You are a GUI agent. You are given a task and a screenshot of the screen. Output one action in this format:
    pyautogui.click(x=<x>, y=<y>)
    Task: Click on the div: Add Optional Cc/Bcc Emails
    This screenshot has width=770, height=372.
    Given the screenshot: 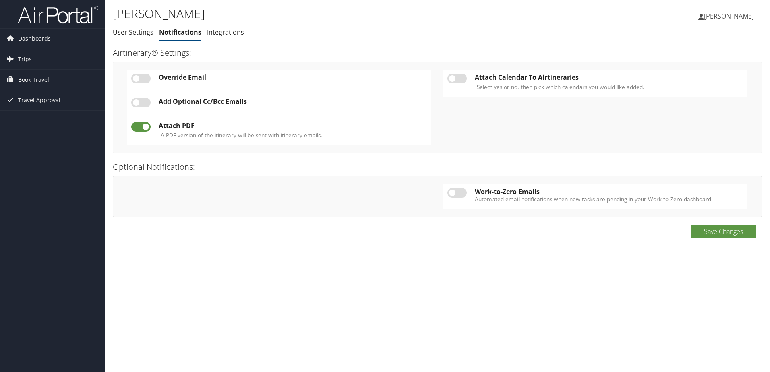 What is the action you would take?
    pyautogui.click(x=293, y=101)
    